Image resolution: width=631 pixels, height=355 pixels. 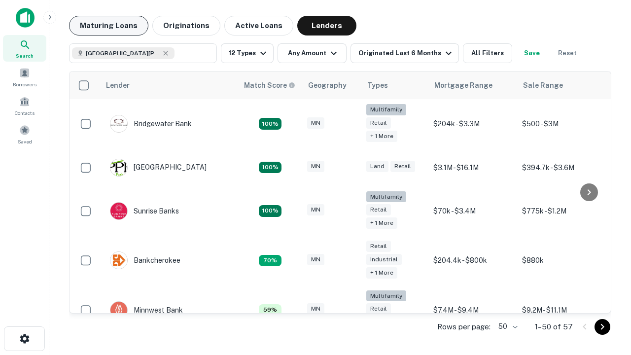 I want to click on th: Mortgage Range, so click(x=473, y=85).